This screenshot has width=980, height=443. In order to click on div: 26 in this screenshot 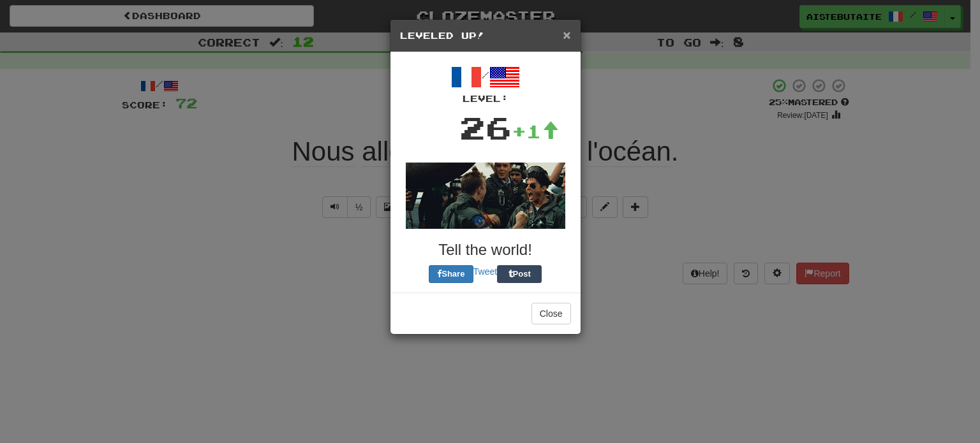, I will do `click(486, 128)`.